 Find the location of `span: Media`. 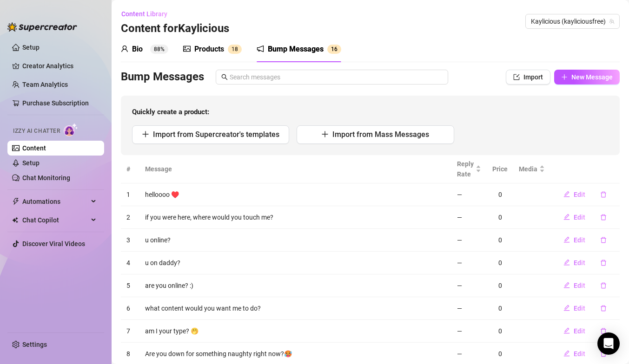

span: Media is located at coordinates (529, 169).